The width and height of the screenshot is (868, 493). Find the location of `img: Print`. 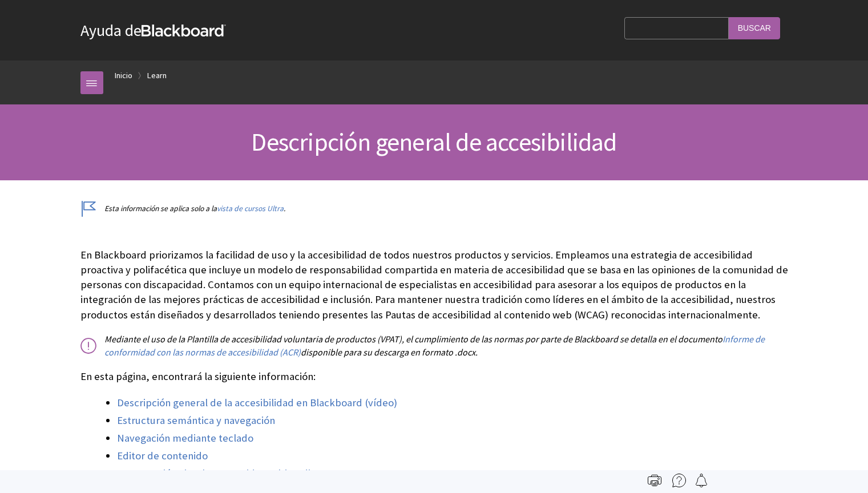

img: Print is located at coordinates (654, 480).